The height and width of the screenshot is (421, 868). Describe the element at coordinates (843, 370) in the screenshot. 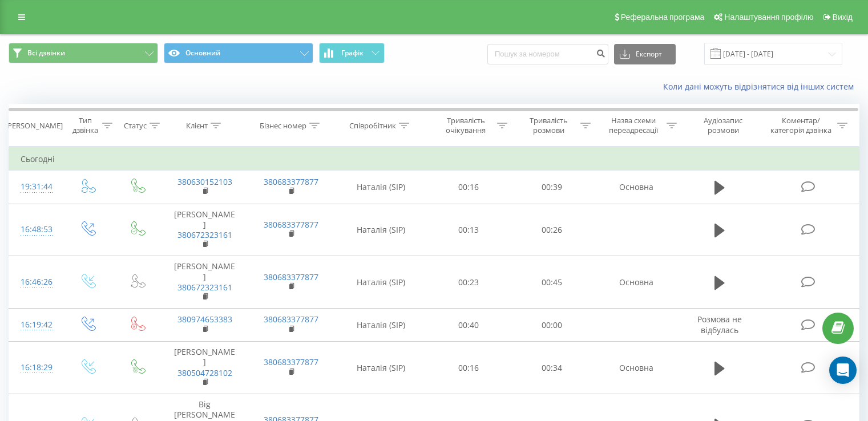

I see `div: Open Intercom Messenger` at that location.